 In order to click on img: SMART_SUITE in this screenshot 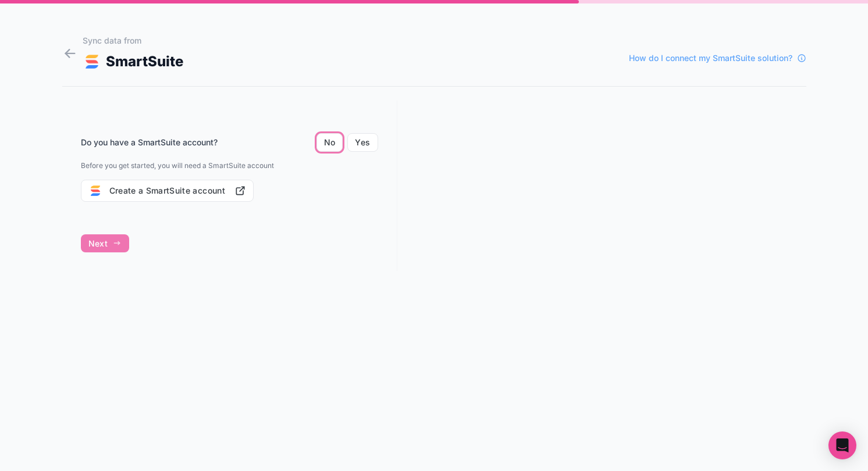, I will do `click(92, 62)`.